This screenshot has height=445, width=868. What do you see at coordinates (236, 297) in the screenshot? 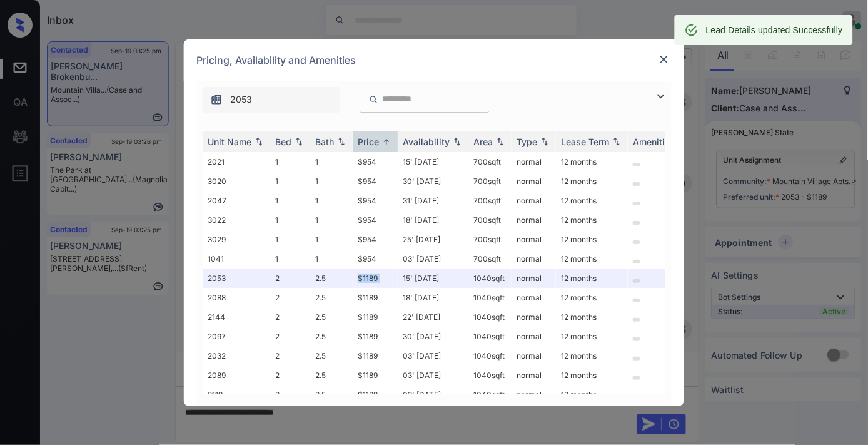
I see `td: 2088` at bounding box center [236, 297].